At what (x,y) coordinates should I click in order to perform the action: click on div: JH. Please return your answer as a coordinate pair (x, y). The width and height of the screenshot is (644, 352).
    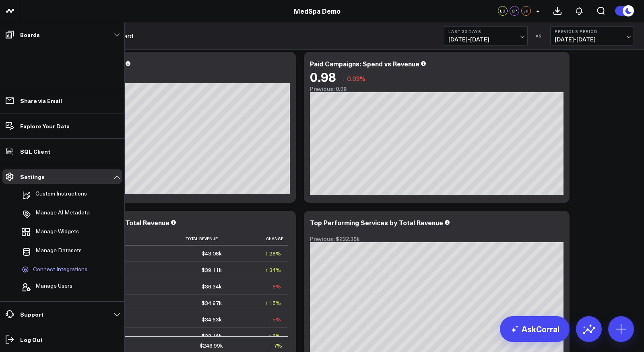
    Looking at the image, I should click on (526, 11).